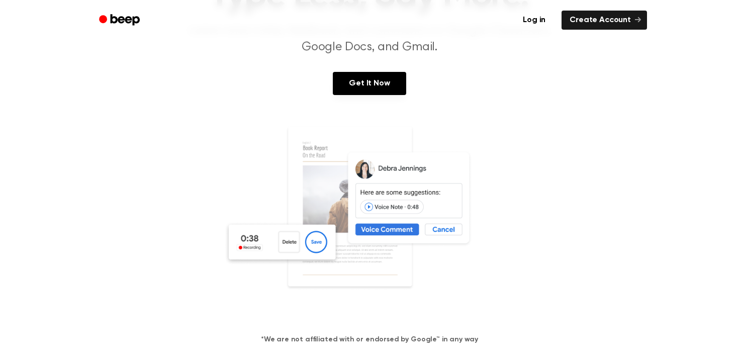 This screenshot has height=361, width=739. Describe the element at coordinates (534, 20) in the screenshot. I see `a: Log in` at that location.